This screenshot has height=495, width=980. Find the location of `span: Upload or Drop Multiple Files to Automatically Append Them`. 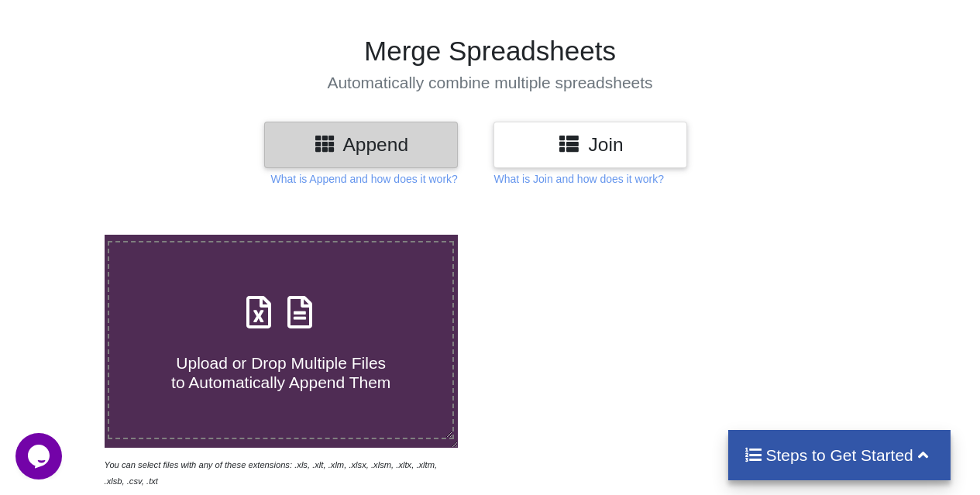

span: Upload or Drop Multiple Files to Automatically Append Them is located at coordinates (281, 372).